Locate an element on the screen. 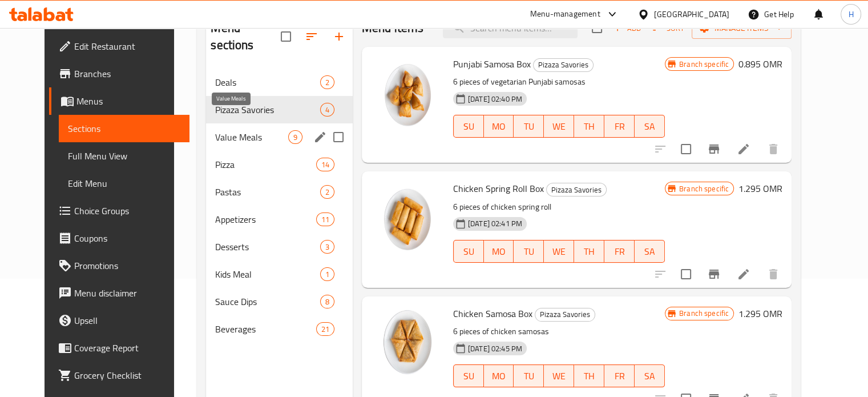 Image resolution: width=868 pixels, height=397 pixels. div: Beverages21 is located at coordinates (279, 329).